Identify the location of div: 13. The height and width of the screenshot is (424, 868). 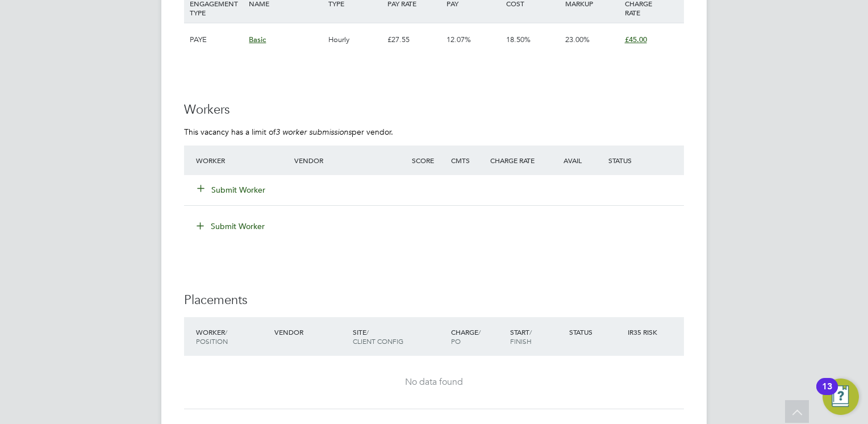
(827, 394).